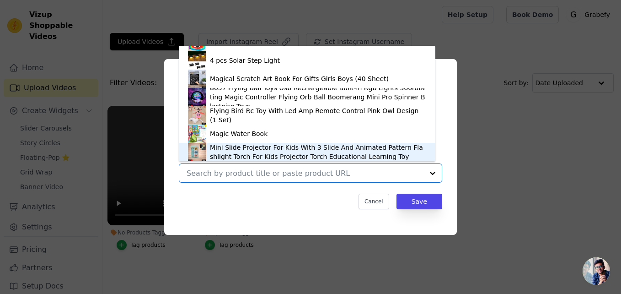 The width and height of the screenshot is (621, 294). What do you see at coordinates (374, 201) in the screenshot?
I see `button: Cancel` at bounding box center [374, 201].